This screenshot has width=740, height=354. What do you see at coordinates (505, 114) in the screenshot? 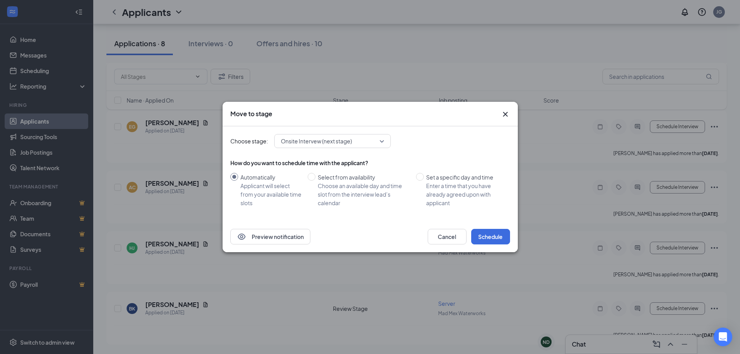
I see `svg: Cross` at bounding box center [505, 114].